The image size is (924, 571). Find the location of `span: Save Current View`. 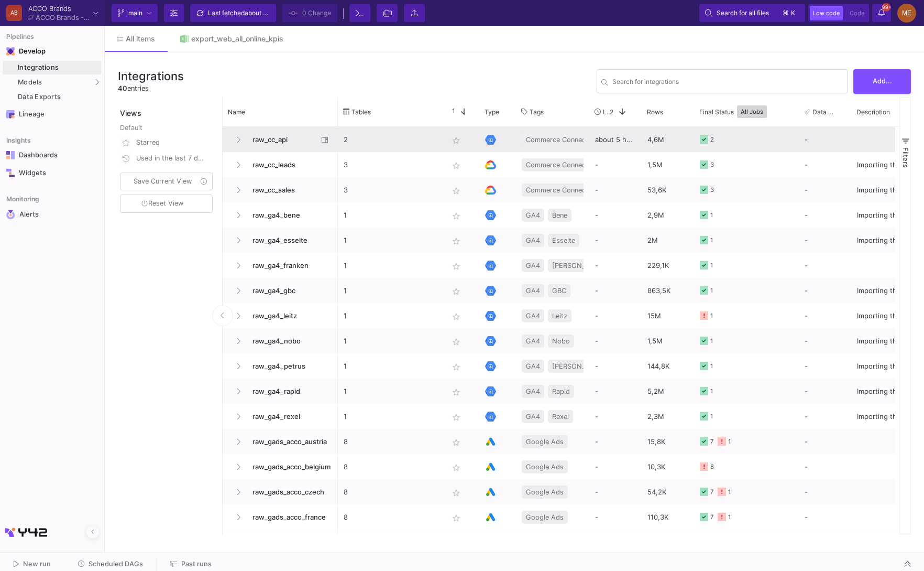

span: Save Current View is located at coordinates (162, 181).